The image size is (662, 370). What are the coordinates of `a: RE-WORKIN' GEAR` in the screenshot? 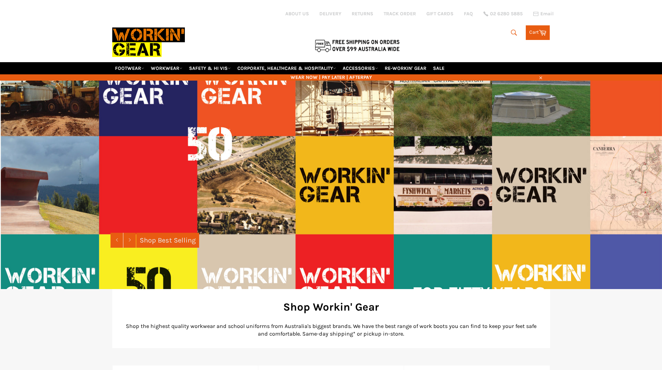 It's located at (406, 68).